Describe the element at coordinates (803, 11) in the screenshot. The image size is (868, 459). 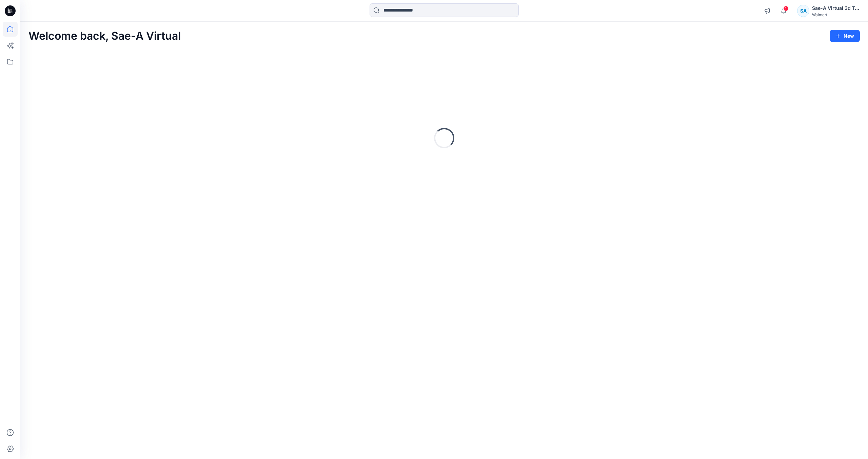
I see `div: SA` at that location.